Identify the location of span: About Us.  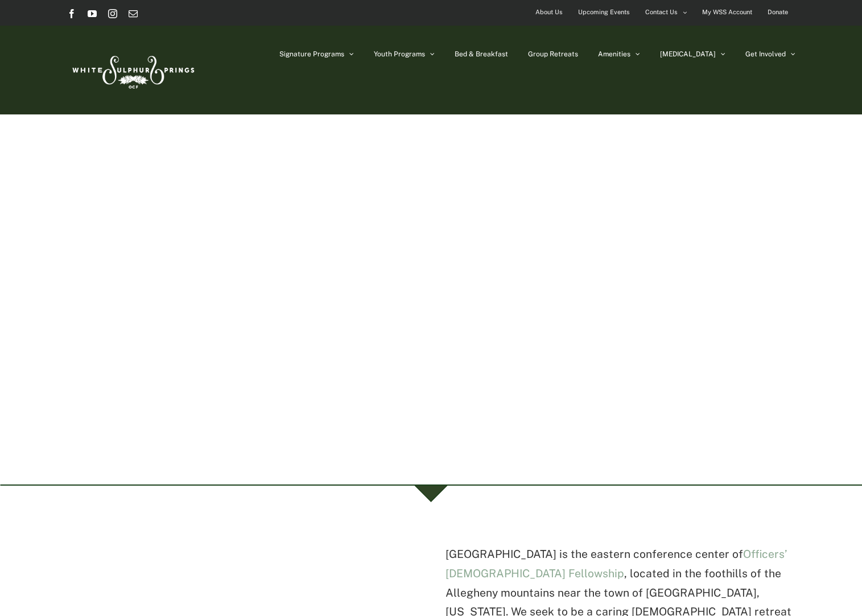
(549, 12).